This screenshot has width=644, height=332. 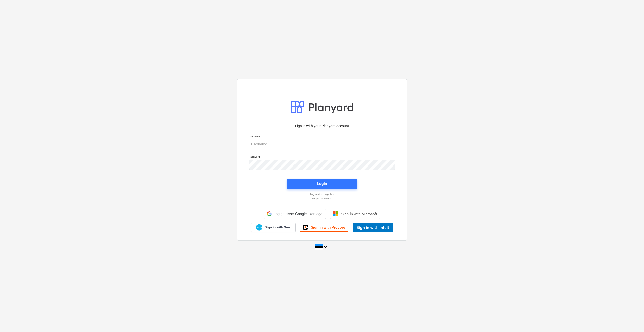 What do you see at coordinates (322, 184) in the screenshot?
I see `div: Login` at bounding box center [322, 184].